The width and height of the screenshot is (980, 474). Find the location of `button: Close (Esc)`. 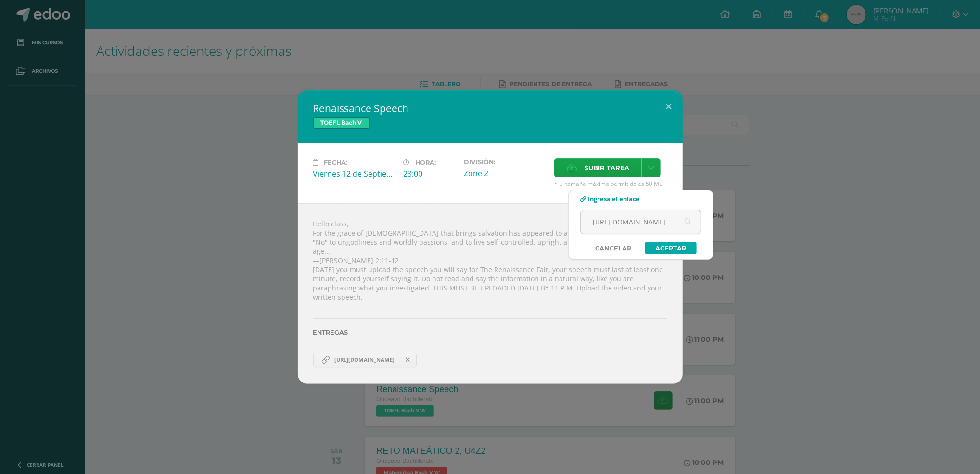

button: Close (Esc) is located at coordinates (669, 106).